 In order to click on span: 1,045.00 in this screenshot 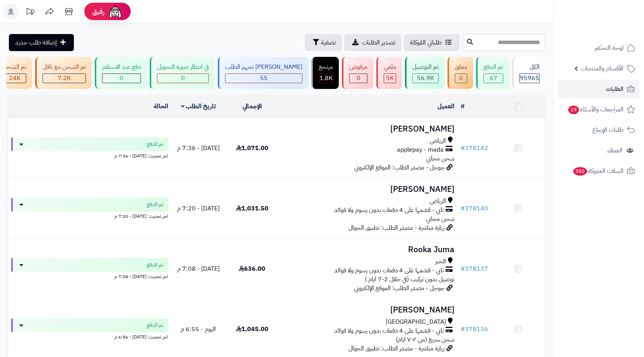, I will do `click(253, 329)`.